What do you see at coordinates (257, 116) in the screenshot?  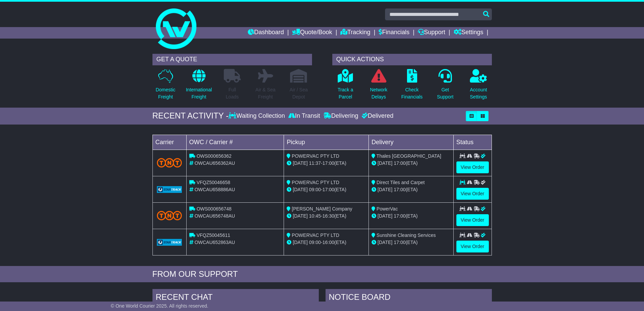 I see `div: Waiting Collection` at bounding box center [257, 116].